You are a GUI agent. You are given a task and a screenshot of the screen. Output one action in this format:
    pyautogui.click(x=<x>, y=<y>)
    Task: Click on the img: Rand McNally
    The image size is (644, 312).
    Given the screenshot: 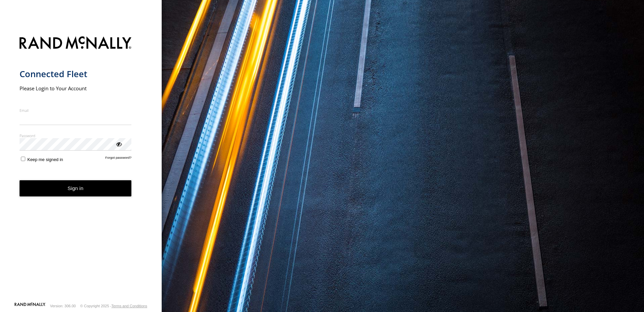 What is the action you would take?
    pyautogui.click(x=75, y=44)
    